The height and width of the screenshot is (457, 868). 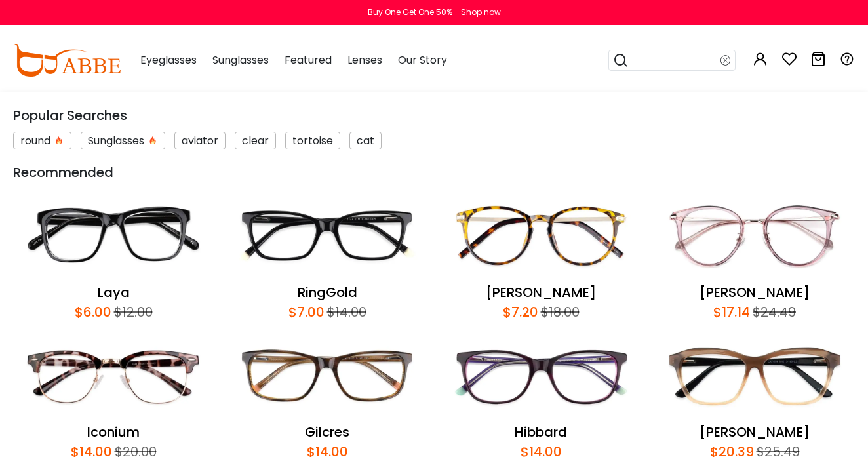 What do you see at coordinates (540, 375) in the screenshot?
I see `img: Hibbard` at bounding box center [540, 375].